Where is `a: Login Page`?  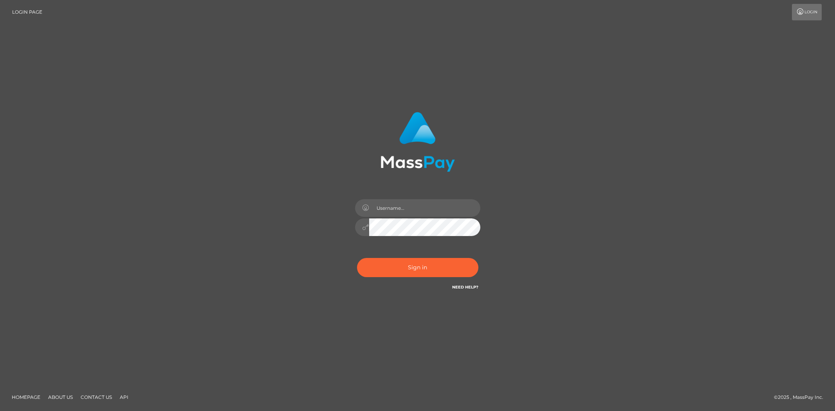
a: Login Page is located at coordinates (27, 12).